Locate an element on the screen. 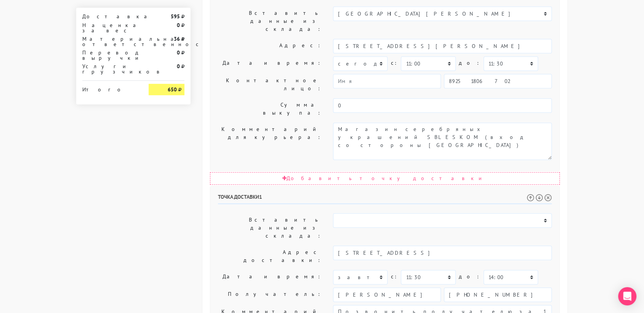  strong: 36 is located at coordinates (177, 39).